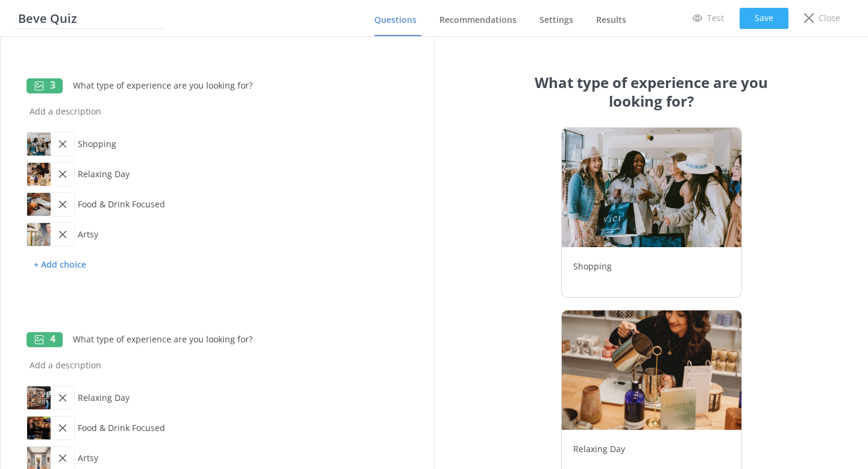  What do you see at coordinates (45, 339) in the screenshot?
I see `div: 4` at bounding box center [45, 339].